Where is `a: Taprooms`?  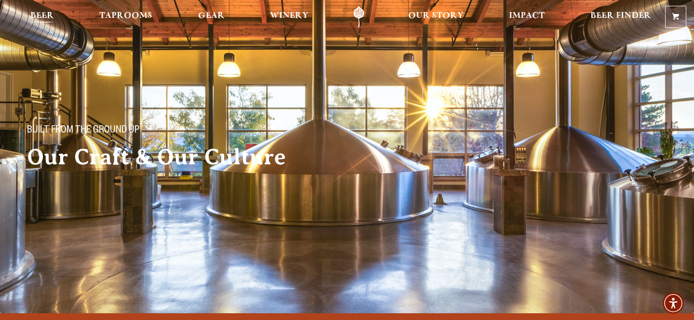
a: Taprooms is located at coordinates (126, 17).